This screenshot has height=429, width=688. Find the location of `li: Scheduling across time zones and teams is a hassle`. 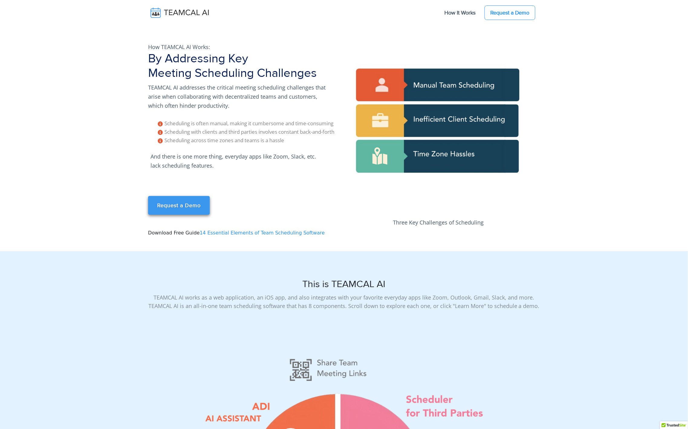

li: Scheduling across time zones and teams is a hassle is located at coordinates (249, 140).